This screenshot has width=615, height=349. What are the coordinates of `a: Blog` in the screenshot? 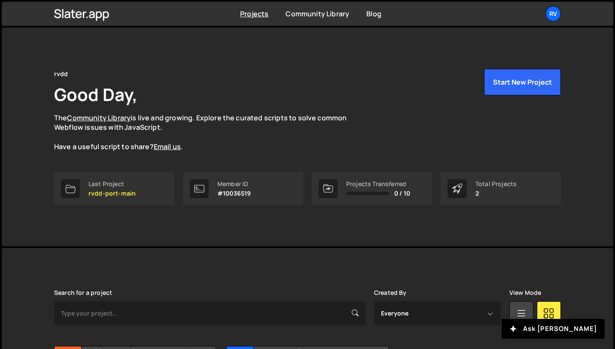 It's located at (374, 14).